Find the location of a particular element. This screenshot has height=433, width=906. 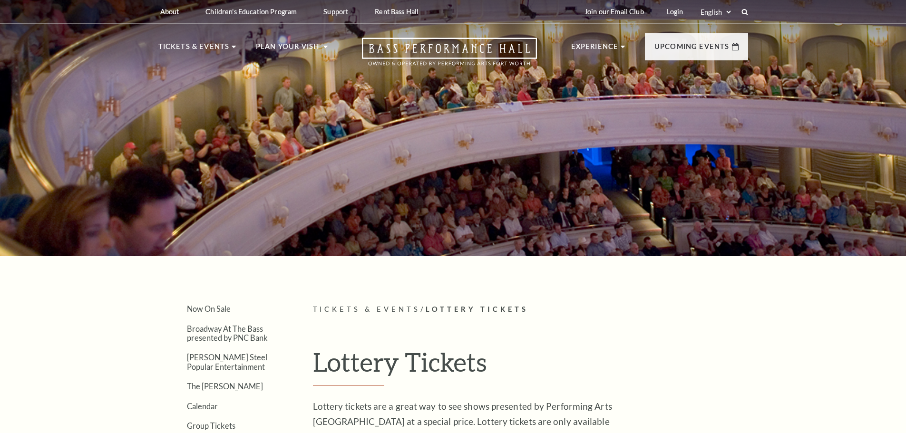

p: Rent Bass Hall is located at coordinates (396, 11).